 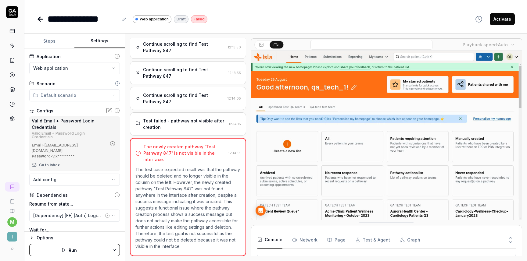 What do you see at coordinates (45, 111) in the screenshot?
I see `div: Configs` at bounding box center [45, 111].